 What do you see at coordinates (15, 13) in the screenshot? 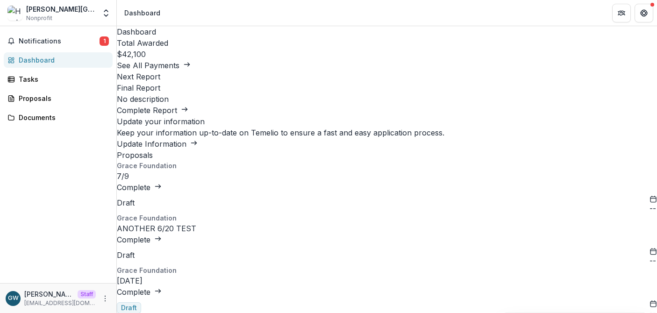
I see `img: Hackley Library` at bounding box center [15, 13].